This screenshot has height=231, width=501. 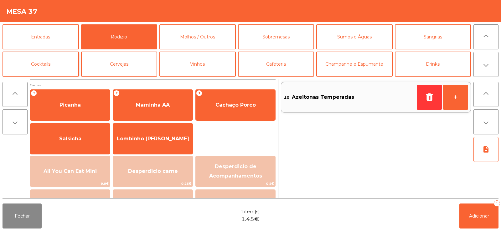 I want to click on span: 1, so click(x=242, y=212).